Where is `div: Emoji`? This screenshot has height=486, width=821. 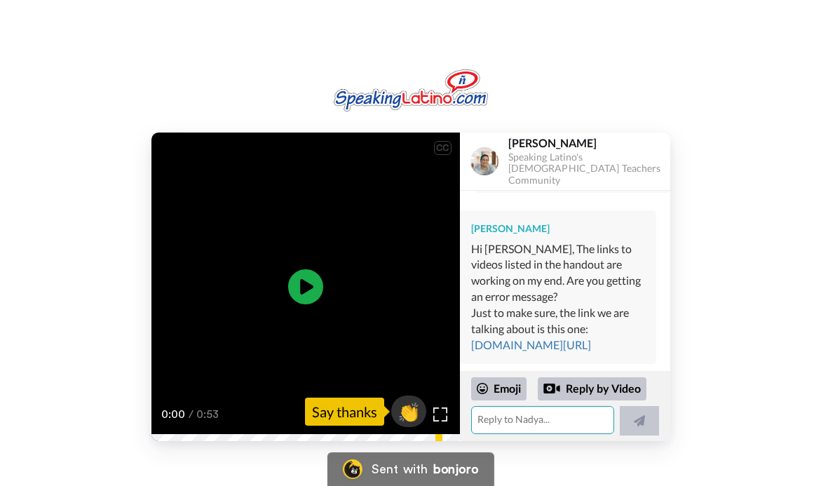 div: Emoji is located at coordinates (498, 388).